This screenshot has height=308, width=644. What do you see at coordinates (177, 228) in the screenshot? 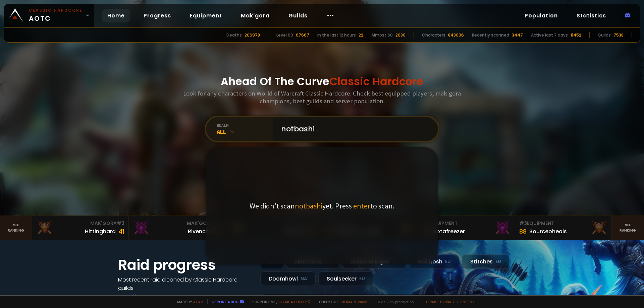
I see `a: Mak'Gora#2Rivench100` at bounding box center [177, 228].